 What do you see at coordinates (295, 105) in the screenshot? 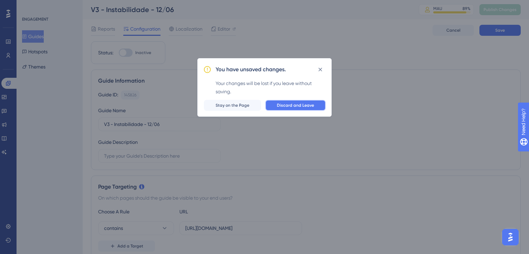
I see `span: Discard and Leave` at bounding box center [295, 105].